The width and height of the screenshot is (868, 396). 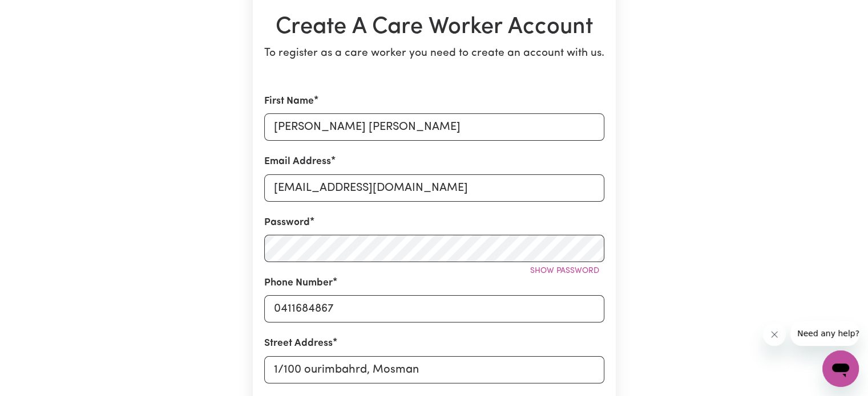 I want to click on button: Show password, so click(x=565, y=271).